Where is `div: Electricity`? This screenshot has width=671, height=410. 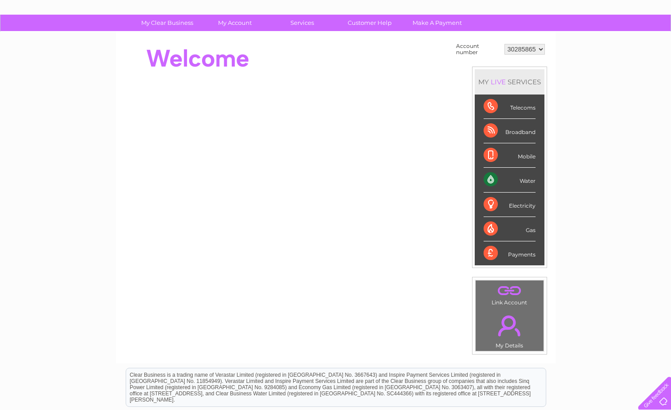 div: Electricity is located at coordinates (509, 205).